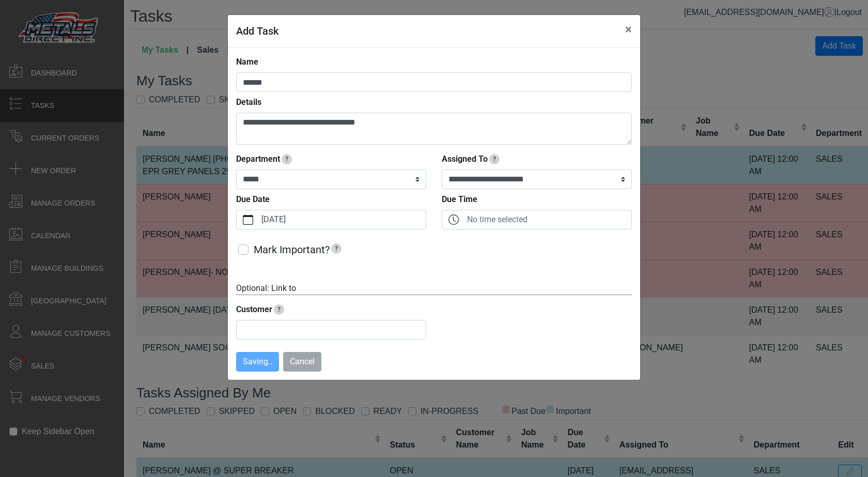 This screenshot has height=477, width=868. I want to click on button: Saving.., so click(257, 362).